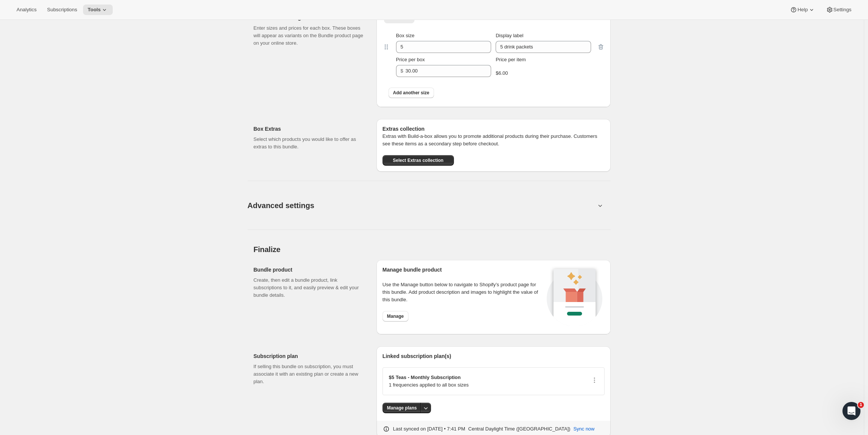 The width and height of the screenshot is (868, 435). Describe the element at coordinates (437, 47) in the screenshot. I see `input: Box size` at that location.